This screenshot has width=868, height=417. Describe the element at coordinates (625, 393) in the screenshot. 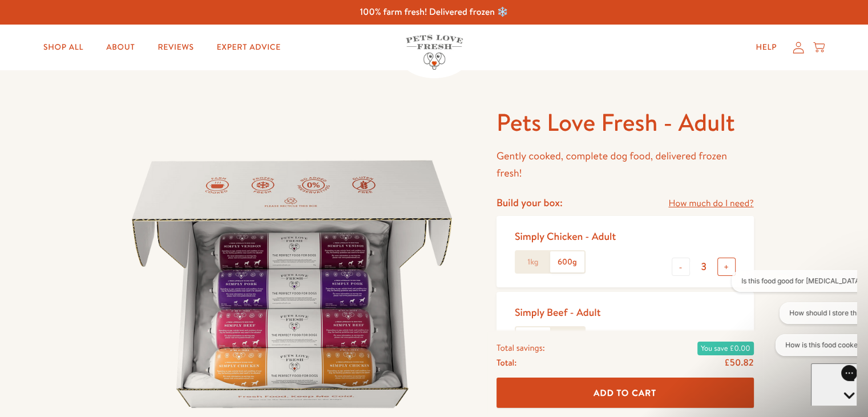

I see `span: Add To Cart` at that location.